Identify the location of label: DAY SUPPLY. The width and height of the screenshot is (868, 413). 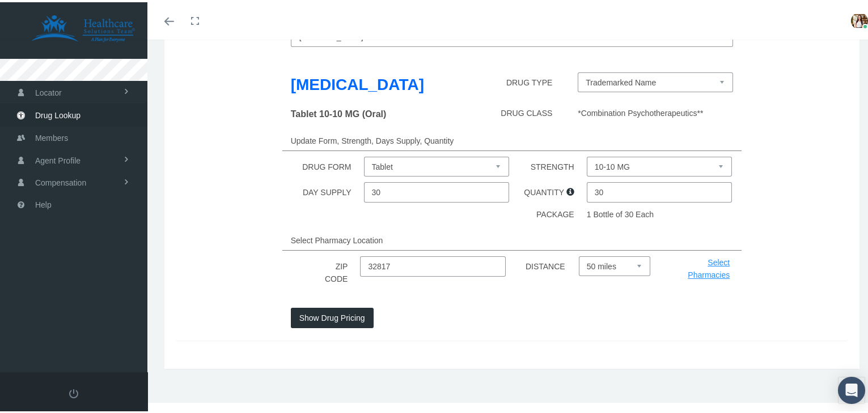
(331, 189).